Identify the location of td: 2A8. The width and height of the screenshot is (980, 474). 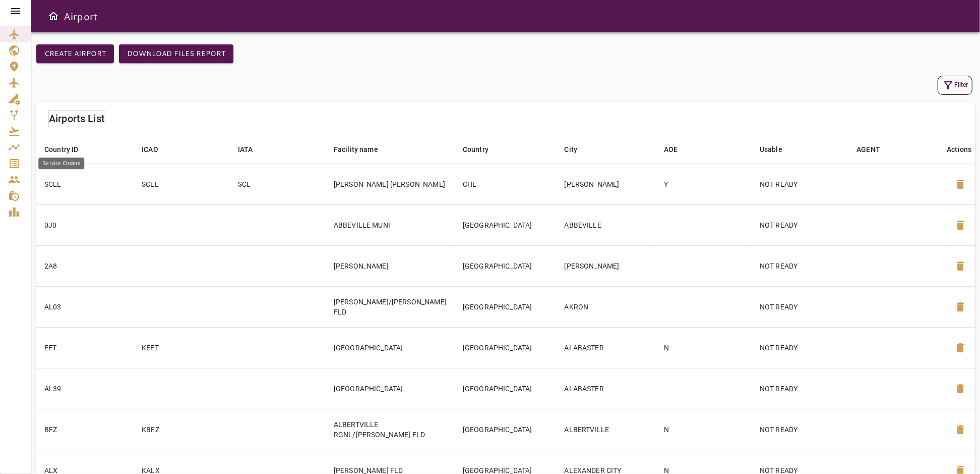
(85, 266).